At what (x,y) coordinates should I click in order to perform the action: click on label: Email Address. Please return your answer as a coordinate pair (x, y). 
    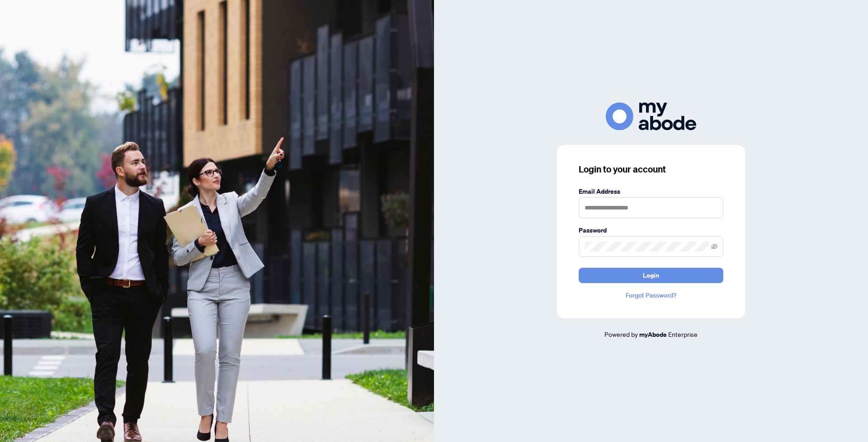
    Looking at the image, I should click on (651, 192).